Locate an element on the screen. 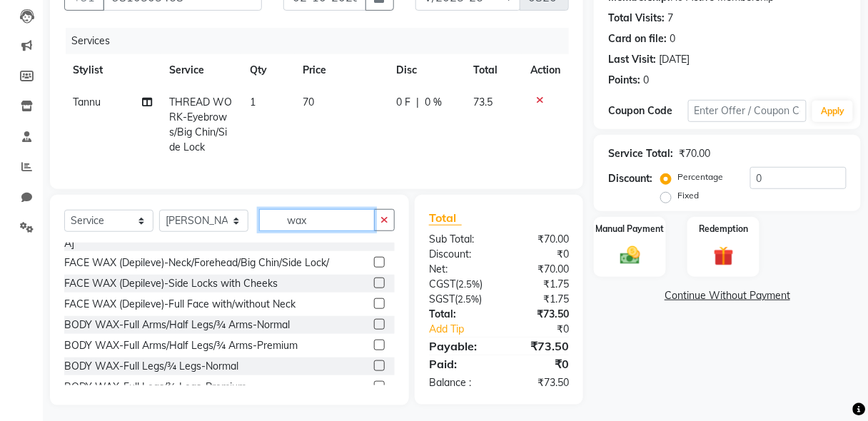 The width and height of the screenshot is (868, 421). div: Sub Total: is located at coordinates (458, 239).